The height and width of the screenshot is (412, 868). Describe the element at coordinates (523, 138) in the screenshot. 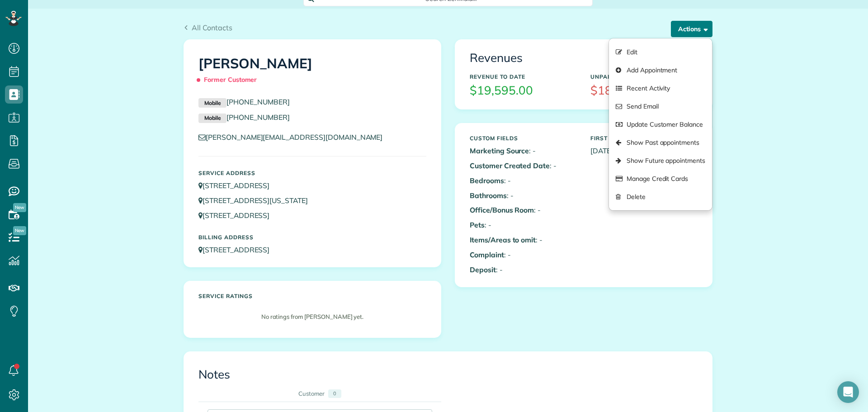

I see `h5: Custom Fields` at that location.